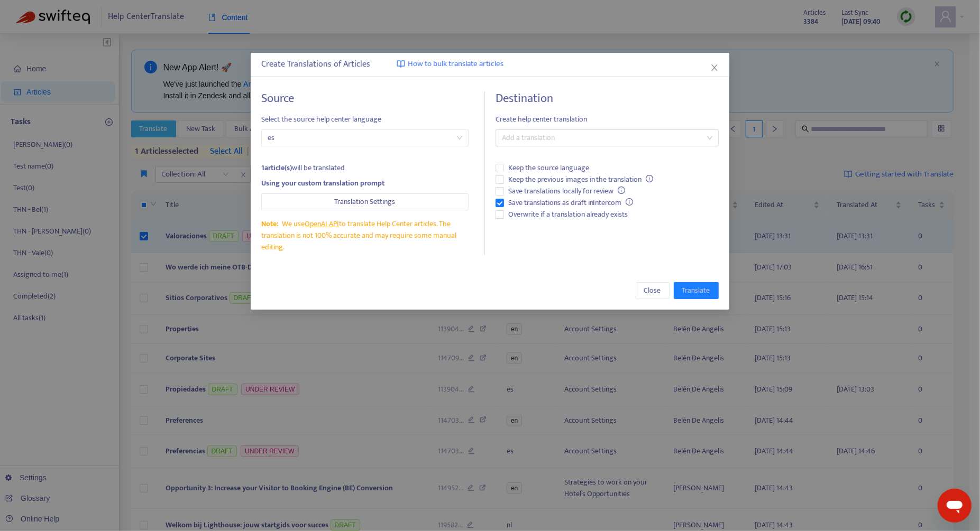  What do you see at coordinates (490, 65) in the screenshot?
I see `div: Create Translations of Articles` at bounding box center [490, 65].